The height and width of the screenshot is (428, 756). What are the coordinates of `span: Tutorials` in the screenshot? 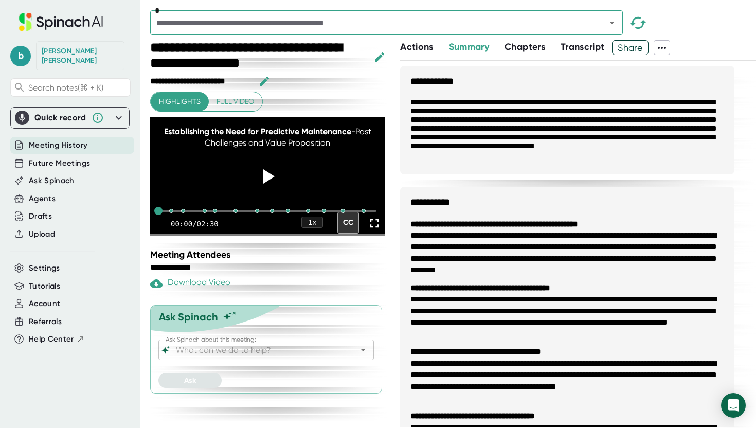 It's located at (44, 286).